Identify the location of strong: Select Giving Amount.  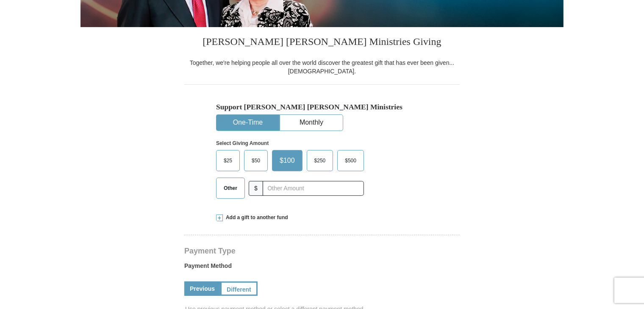
(242, 143).